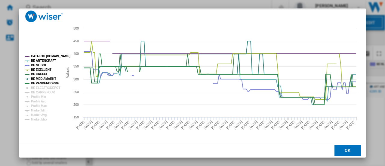 The height and width of the screenshot is (166, 385). I want to click on tspan: Market Max, so click(39, 119).